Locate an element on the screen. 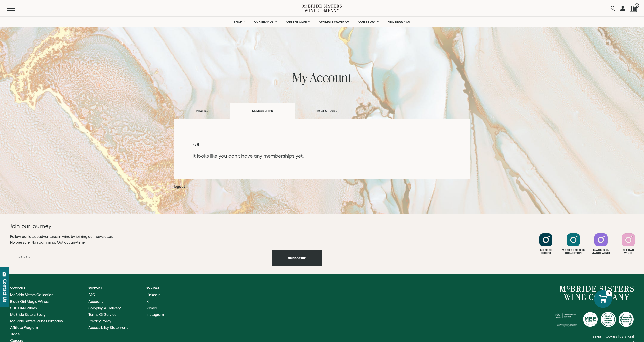 Image resolution: width=644 pixels, height=342 pixels. a: Follow Black Girl Magic Wines on Instagram Black GirlMagic Wines is located at coordinates (601, 244).